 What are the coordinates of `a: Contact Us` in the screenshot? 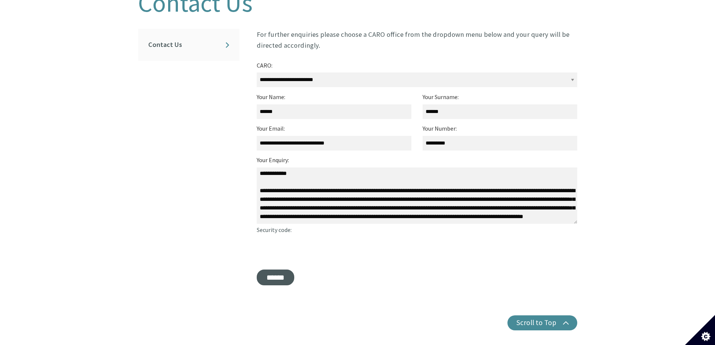 It's located at (189, 45).